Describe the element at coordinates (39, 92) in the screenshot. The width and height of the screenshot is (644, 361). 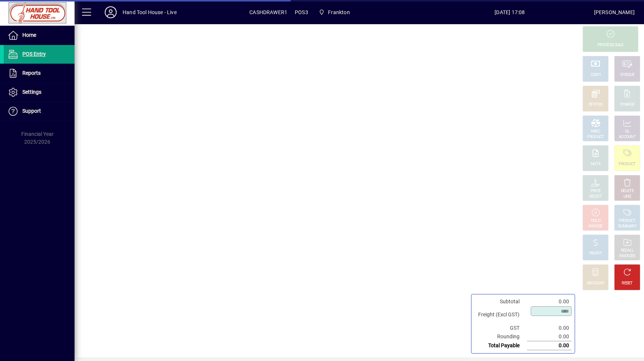
I see `a: Settings` at that location.